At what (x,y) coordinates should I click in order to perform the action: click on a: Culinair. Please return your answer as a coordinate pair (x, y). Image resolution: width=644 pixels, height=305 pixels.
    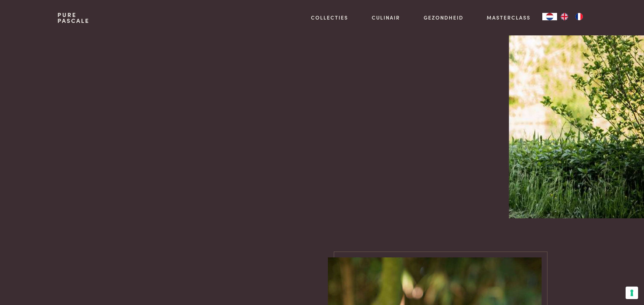
    Looking at the image, I should click on (386, 17).